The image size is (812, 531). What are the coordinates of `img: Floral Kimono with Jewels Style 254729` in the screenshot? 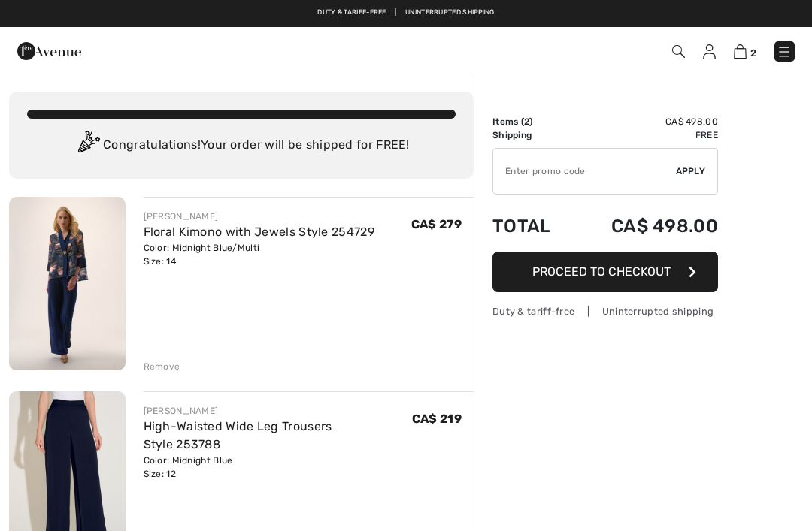 It's located at (67, 283).